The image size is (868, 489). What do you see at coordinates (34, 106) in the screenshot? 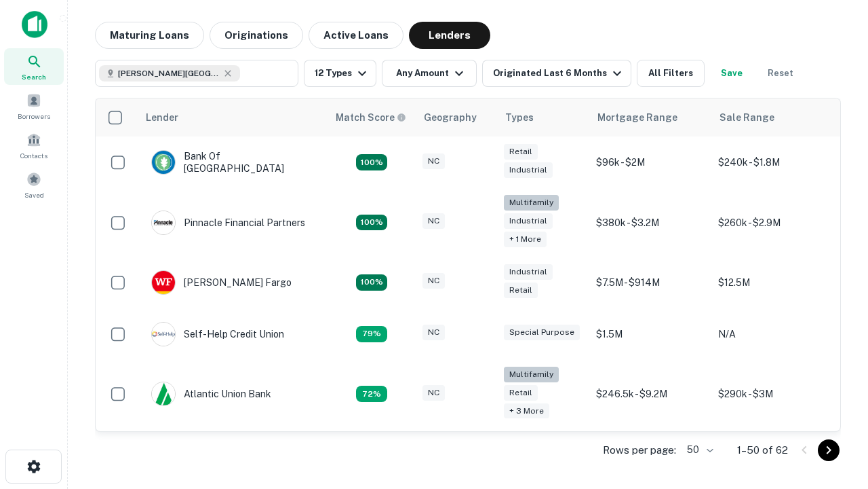
I see `a: Borrowers` at bounding box center [34, 106].